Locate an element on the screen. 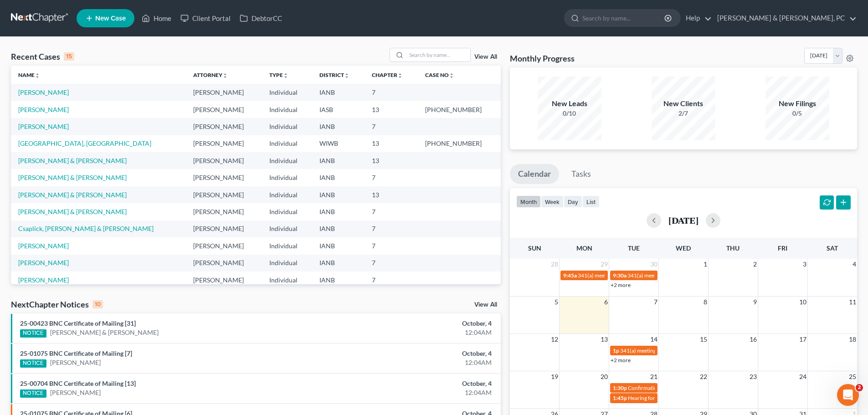 The height and width of the screenshot is (415, 868). a: Client Portal is located at coordinates (205, 18).